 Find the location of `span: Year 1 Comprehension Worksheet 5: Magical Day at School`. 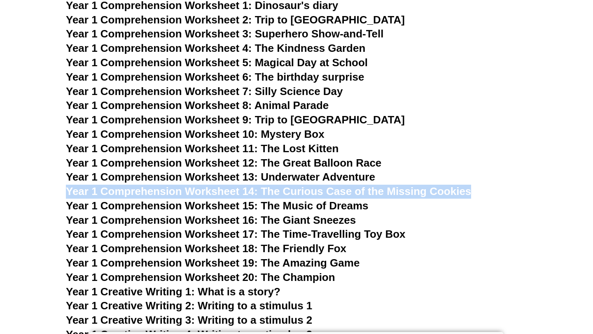

span: Year 1 Comprehension Worksheet 5: Magical Day at School is located at coordinates (216, 63).